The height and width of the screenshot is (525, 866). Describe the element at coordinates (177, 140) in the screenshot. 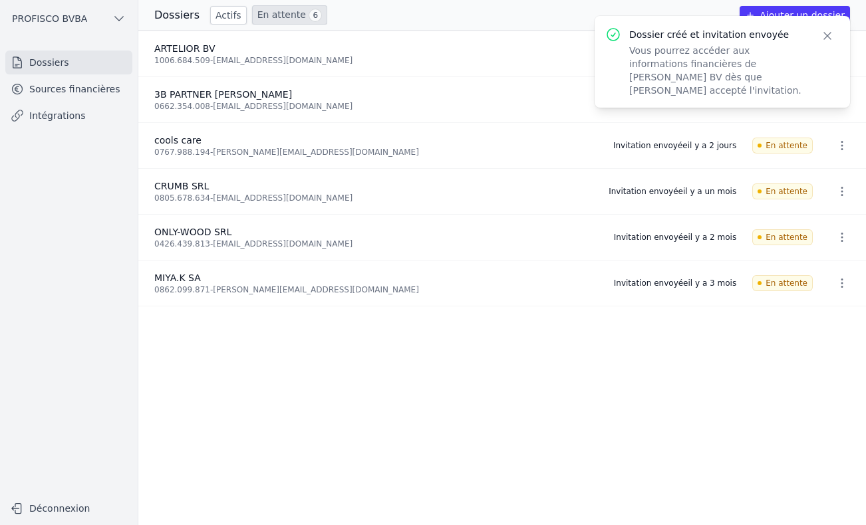

I see `span: cools care` at that location.